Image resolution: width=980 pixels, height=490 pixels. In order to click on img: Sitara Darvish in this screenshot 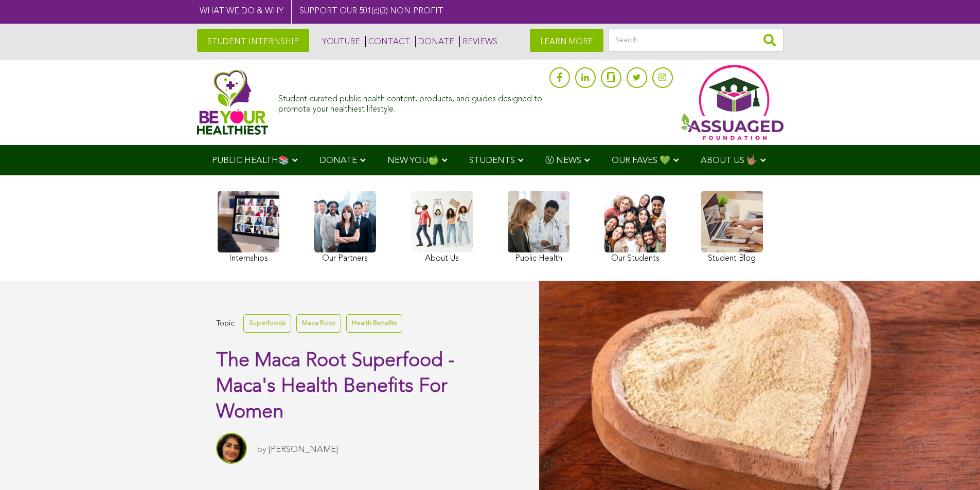, I will do `click(232, 449)`.